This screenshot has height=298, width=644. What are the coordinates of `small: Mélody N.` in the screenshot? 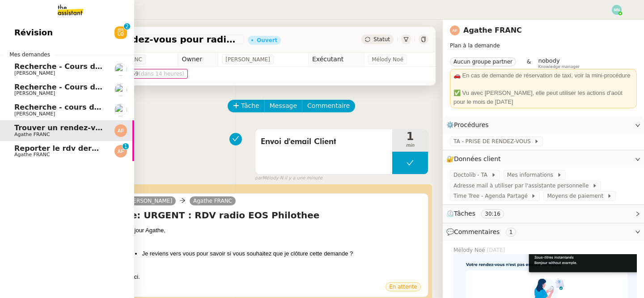 It's located at (288, 178).